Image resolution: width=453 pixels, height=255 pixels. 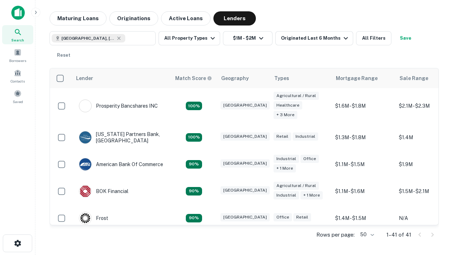 What do you see at coordinates (85, 78) in the screenshot?
I see `div: Lender` at bounding box center [85, 78].